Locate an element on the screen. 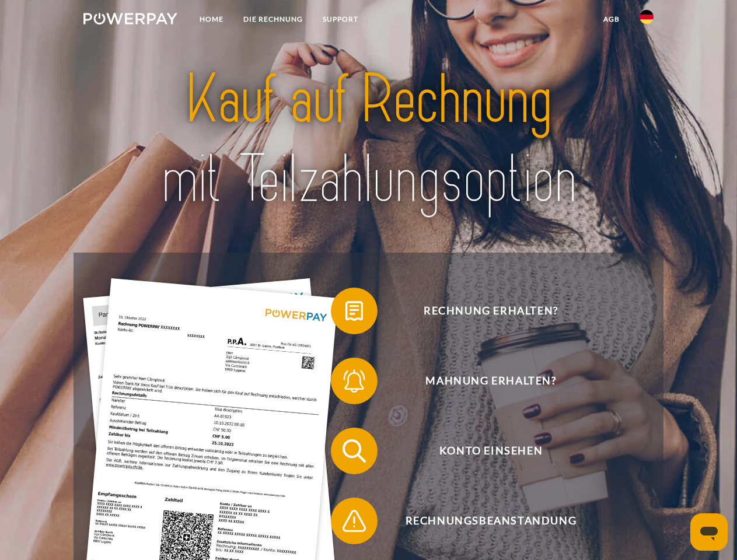 The height and width of the screenshot is (560, 737). button: Konto einsehen is located at coordinates (483, 451).